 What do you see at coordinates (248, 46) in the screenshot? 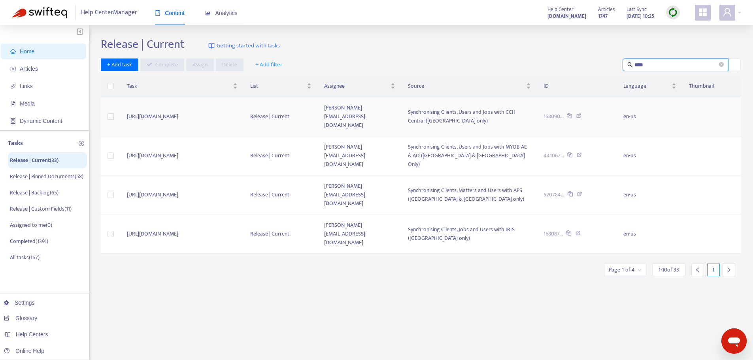
I see `span: Getting started with tasks` at bounding box center [248, 46].